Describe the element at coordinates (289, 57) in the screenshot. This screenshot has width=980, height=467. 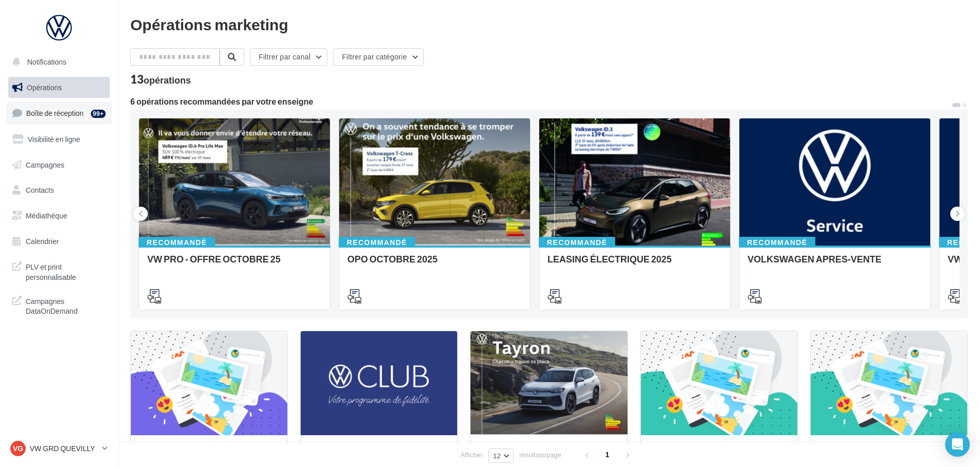
I see `button: Filtrer par canal` at that location.